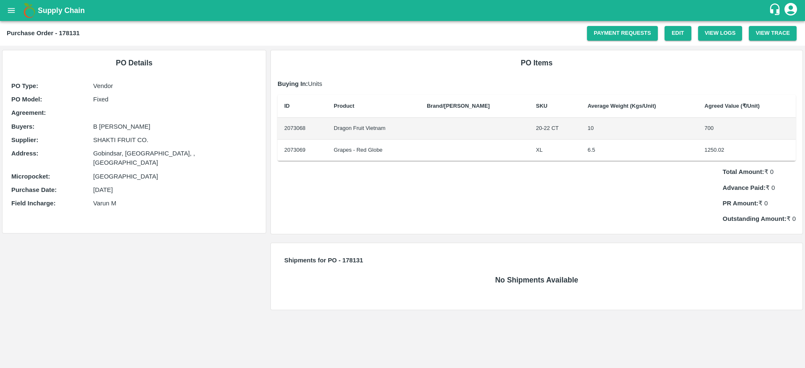  What do you see at coordinates (374, 151) in the screenshot?
I see `td: Grapes - Red Globe` at bounding box center [374, 151].